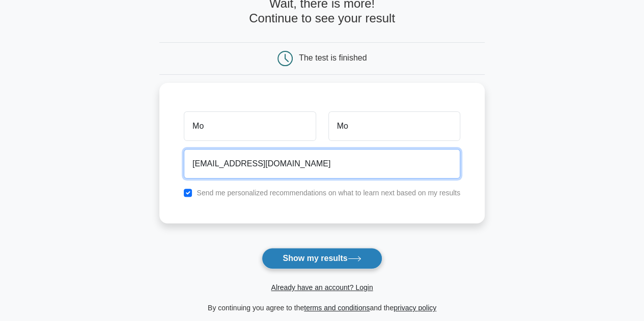  Describe the element at coordinates (322, 308) in the screenshot. I see `div: By continuing you agree to the and the` at that location.